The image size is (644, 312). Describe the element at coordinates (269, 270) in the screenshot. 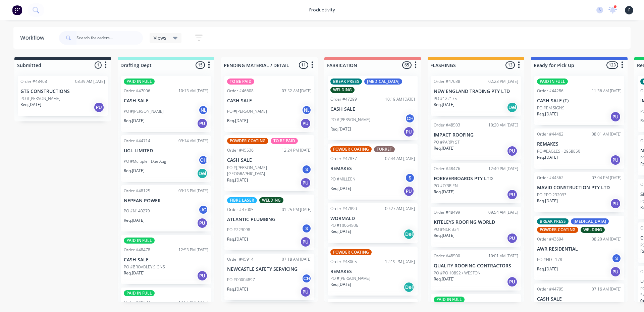

I see `p: NEWCASTLE SAFETY SERVICING` at that location.